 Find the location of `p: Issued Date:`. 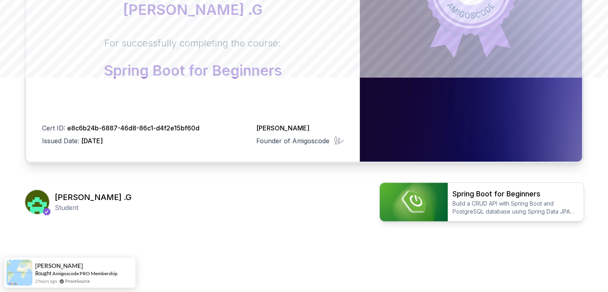

p: Issued Date: is located at coordinates (121, 141).